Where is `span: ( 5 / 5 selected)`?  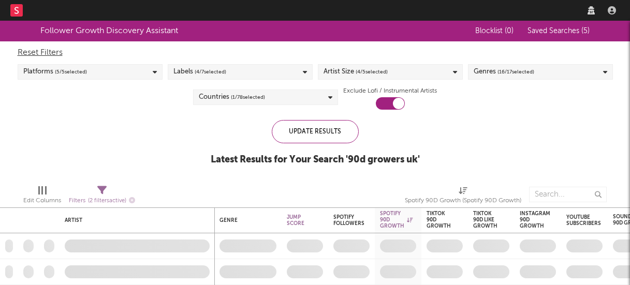
span: ( 5 / 5 selected) is located at coordinates (71, 72).